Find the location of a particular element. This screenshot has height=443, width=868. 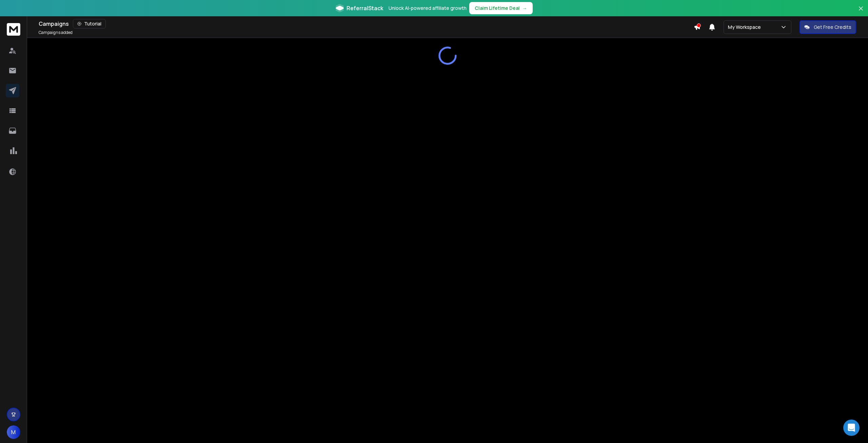

button: M is located at coordinates (14, 432).